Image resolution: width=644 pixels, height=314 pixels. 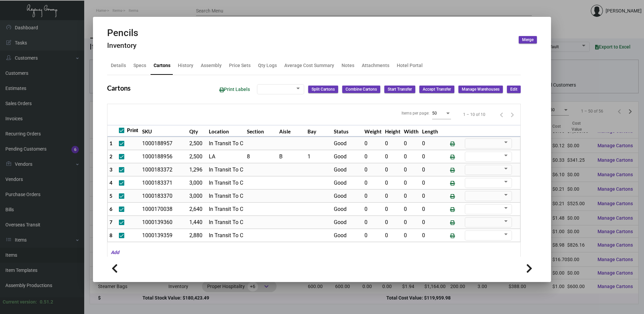 I want to click on h2: Cartons, so click(x=119, y=88).